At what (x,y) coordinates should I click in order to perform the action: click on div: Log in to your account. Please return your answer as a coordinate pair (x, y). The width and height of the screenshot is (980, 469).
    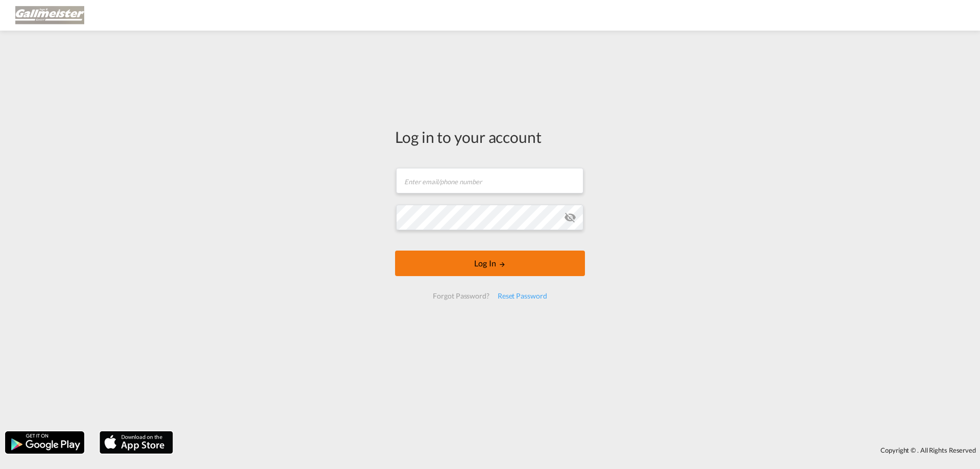
    Looking at the image, I should click on (490, 137).